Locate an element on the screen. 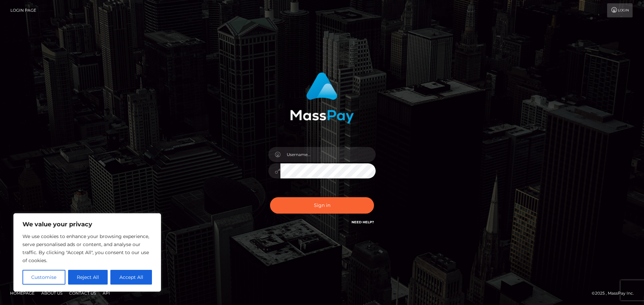 Image resolution: width=644 pixels, height=305 pixels. p: We use cookies to enhance your browsing experience, serve personalised ads or content, and analys... is located at coordinates (87, 248).